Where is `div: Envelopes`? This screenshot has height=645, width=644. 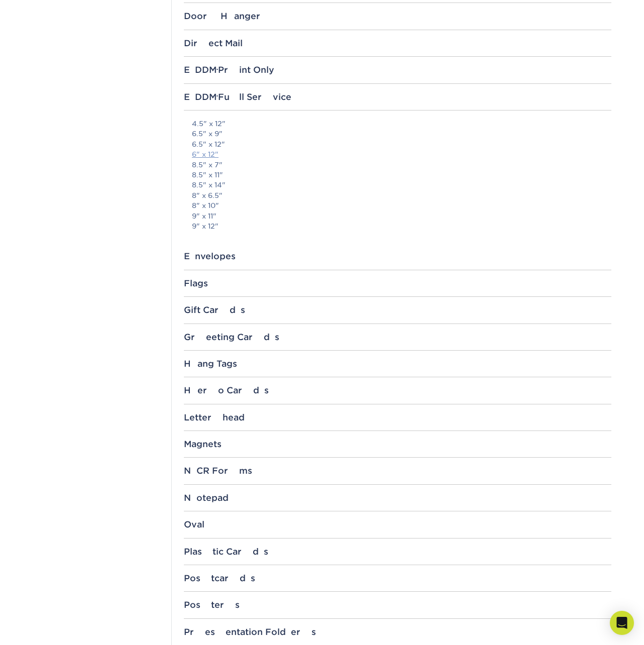
div: Envelopes is located at coordinates (397, 256).